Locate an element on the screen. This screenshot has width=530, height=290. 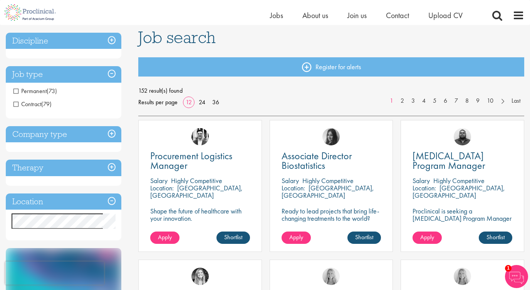
a: Ashley Bennett is located at coordinates (462, 137).